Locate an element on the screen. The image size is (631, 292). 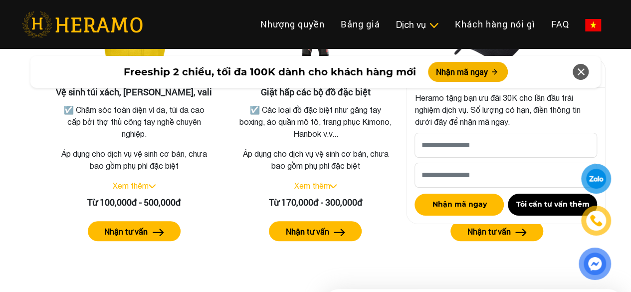
a: Khách hàng nói gì is located at coordinates (495, 24).